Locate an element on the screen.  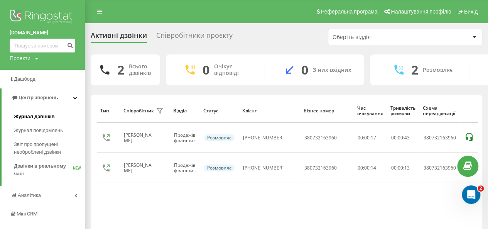
div: Співробітники проєкту is located at coordinates (195, 37).